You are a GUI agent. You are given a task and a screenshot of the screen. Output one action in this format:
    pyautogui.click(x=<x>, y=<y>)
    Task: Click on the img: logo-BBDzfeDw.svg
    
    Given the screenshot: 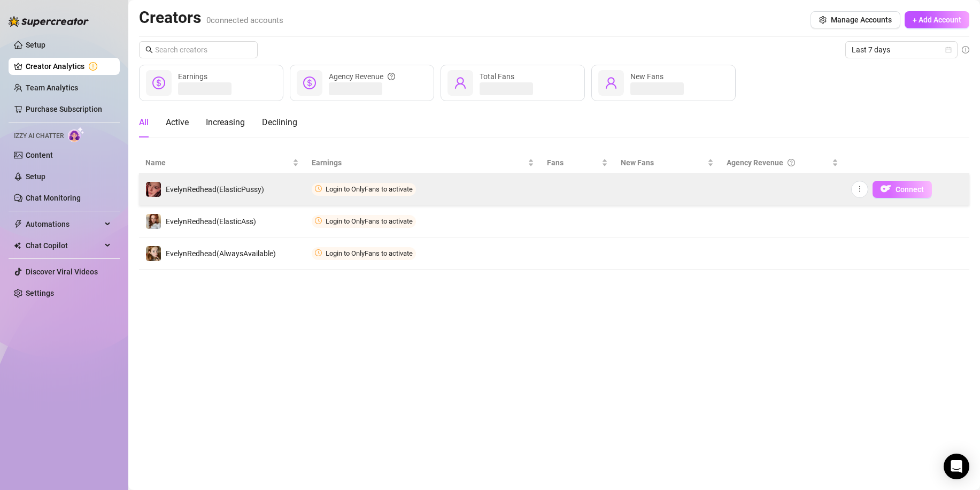 What is the action you would take?
    pyautogui.click(x=49, y=21)
    